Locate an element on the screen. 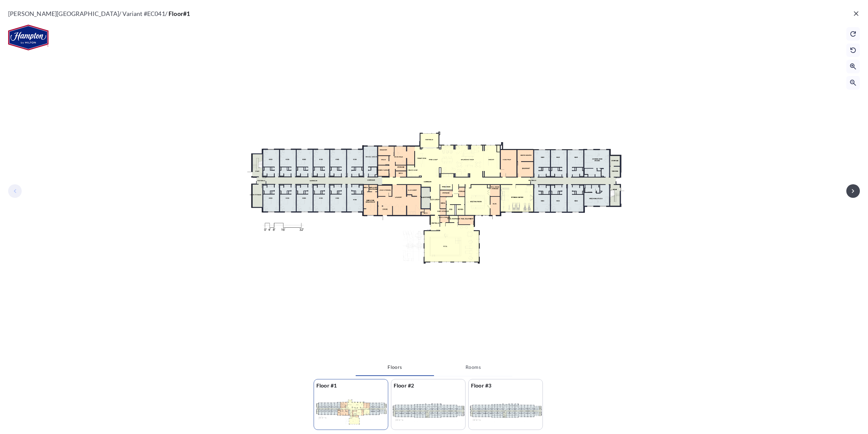  p: Floor #2 is located at coordinates (428, 385).